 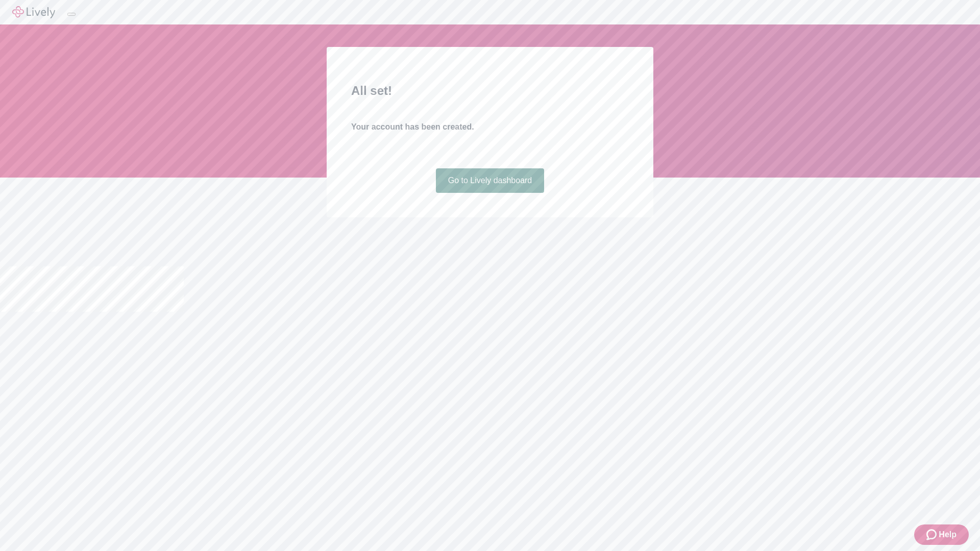 What do you see at coordinates (71, 15) in the screenshot?
I see `button: Log out` at bounding box center [71, 15].